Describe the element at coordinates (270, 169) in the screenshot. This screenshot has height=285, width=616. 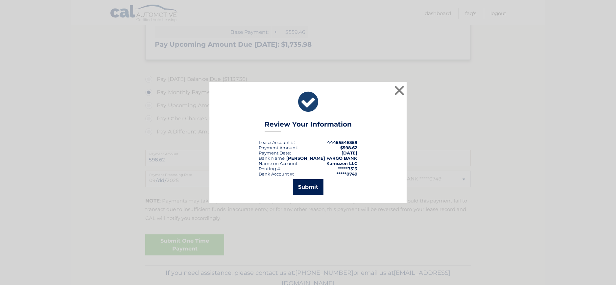
I see `div: Routing #:` at that location.